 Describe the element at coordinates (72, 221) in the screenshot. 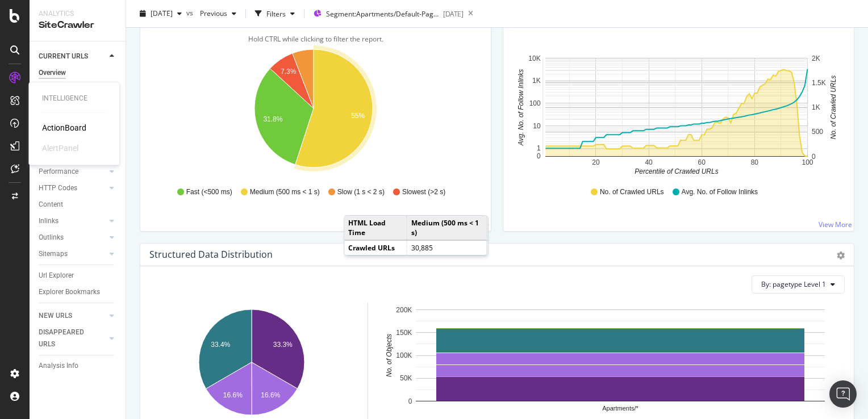

I see `a: Inlinks` at that location.